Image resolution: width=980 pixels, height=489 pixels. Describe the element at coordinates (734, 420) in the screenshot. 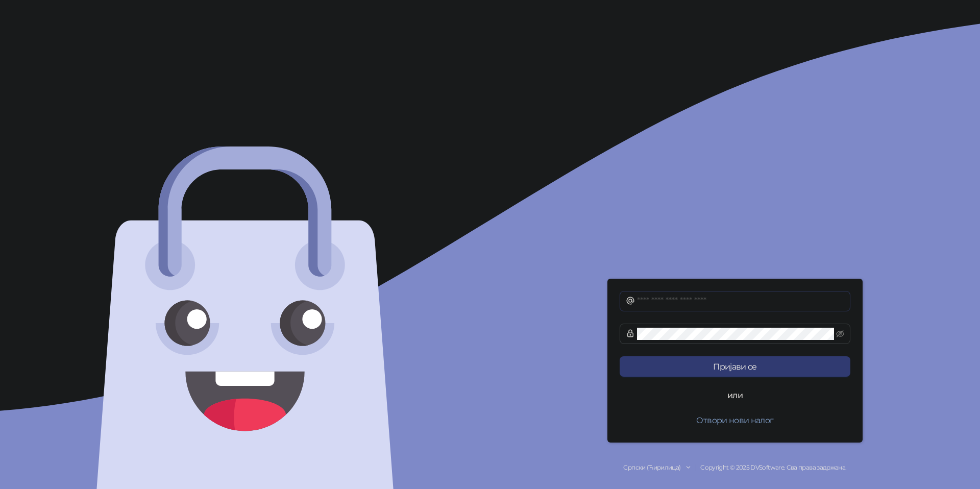

I see `button: Отвори нови налог` at that location.